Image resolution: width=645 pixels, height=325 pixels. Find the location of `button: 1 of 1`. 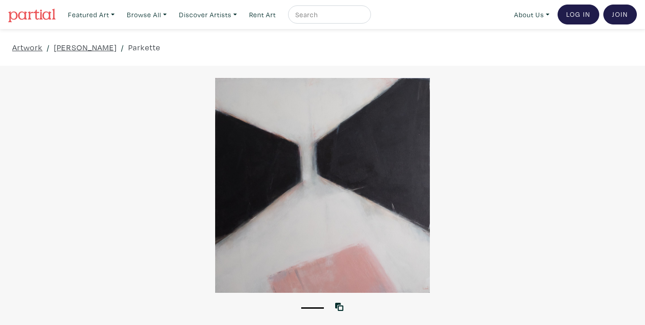

button: 1 of 1 is located at coordinates (312, 307).